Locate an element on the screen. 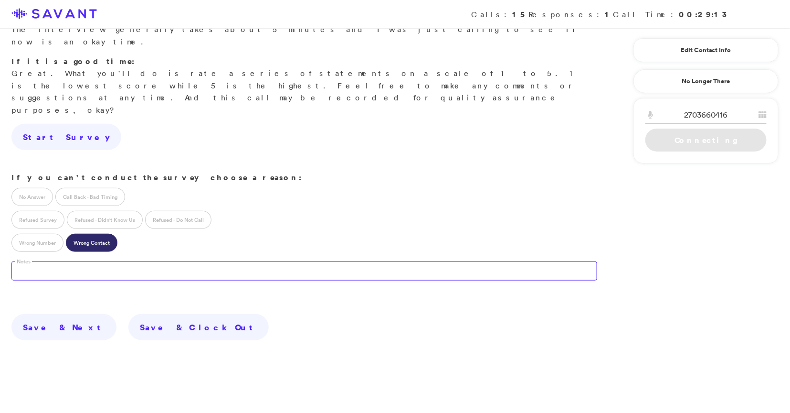 The height and width of the screenshot is (413, 790). a: Save & Clock Out is located at coordinates (199, 327).